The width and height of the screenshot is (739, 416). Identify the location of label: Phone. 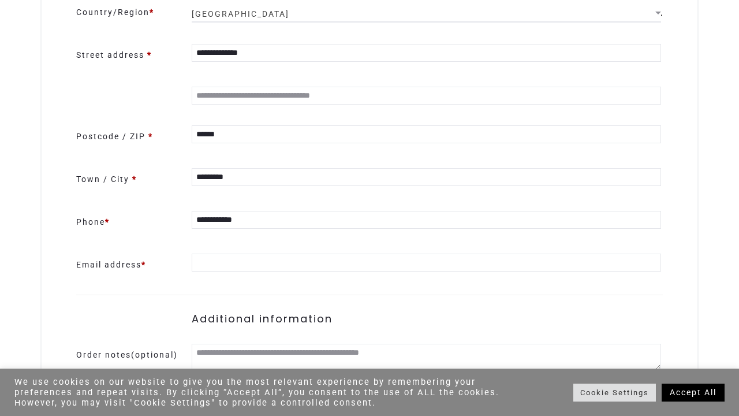
(93, 220).